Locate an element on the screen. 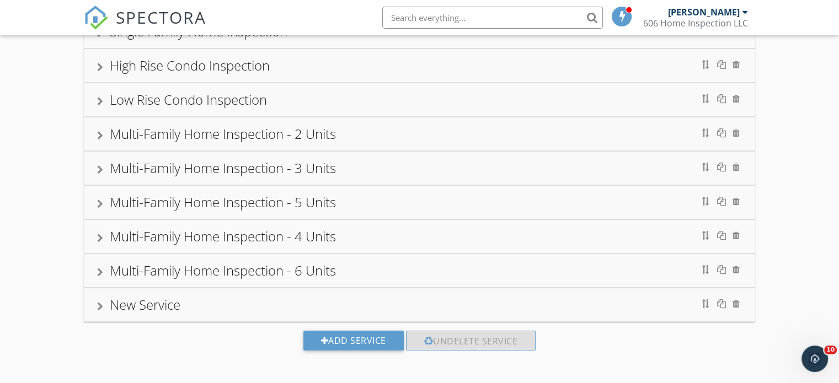 The height and width of the screenshot is (383, 839). div: Undelete Service is located at coordinates (471, 341).